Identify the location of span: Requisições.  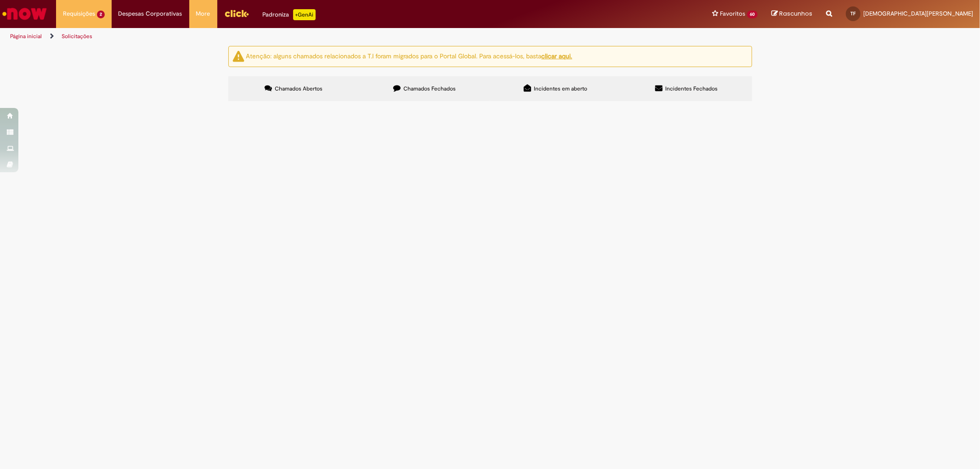
(79, 14).